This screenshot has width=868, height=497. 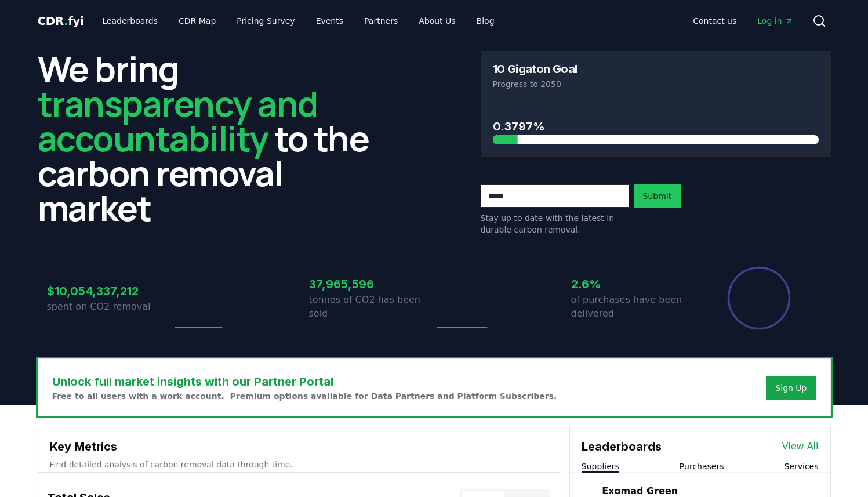 I want to click on a: CDR.fyi, so click(x=61, y=21).